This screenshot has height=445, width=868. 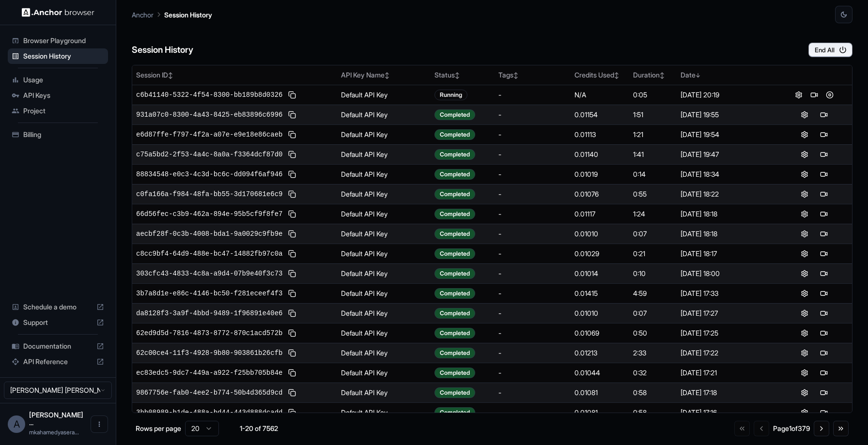 What do you see at coordinates (451, 95) in the screenshot?
I see `div: Running` at bounding box center [451, 95].